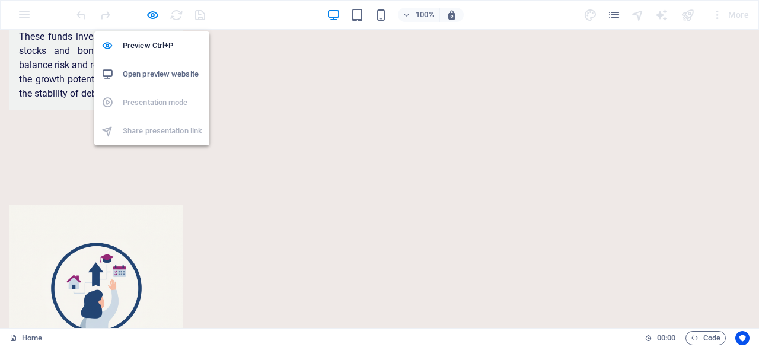 The height and width of the screenshot is (347, 759). Describe the element at coordinates (614, 15) in the screenshot. I see `i: Pages (Ctrl+Alt+S)` at that location.